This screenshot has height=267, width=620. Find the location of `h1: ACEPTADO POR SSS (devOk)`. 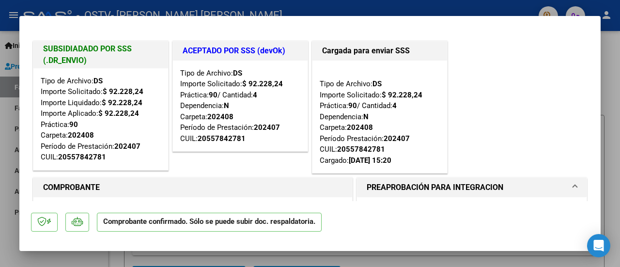

h1: ACEPTADO POR SSS (devOk) is located at coordinates (240, 51).